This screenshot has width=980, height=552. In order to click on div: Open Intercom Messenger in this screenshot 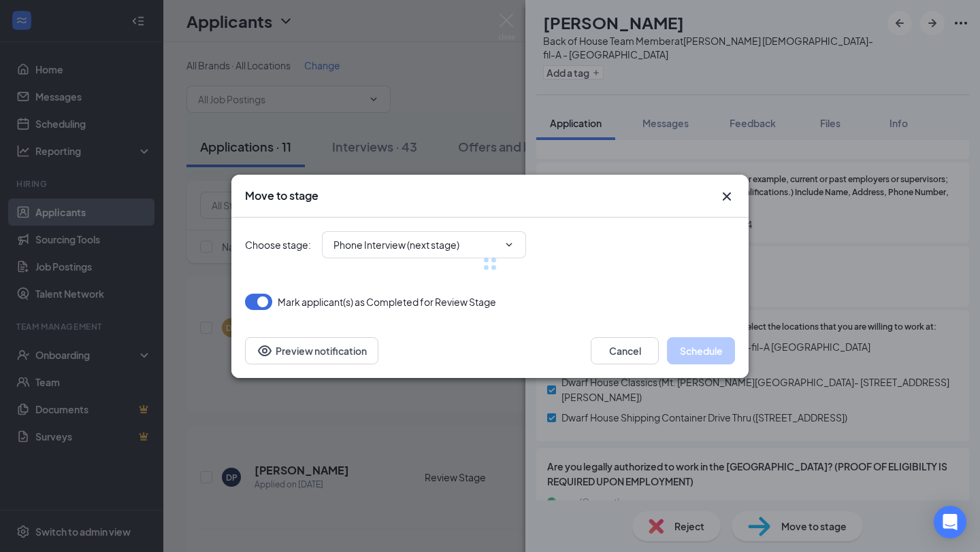, I will do `click(950, 522)`.